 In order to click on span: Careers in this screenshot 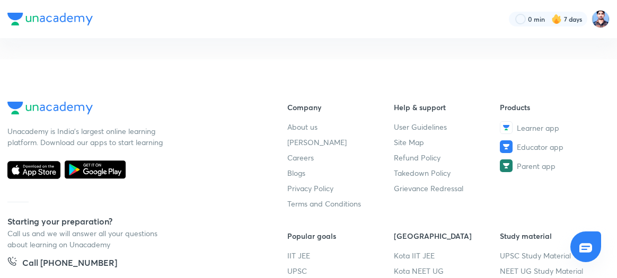, I will do `click(300, 157)`.